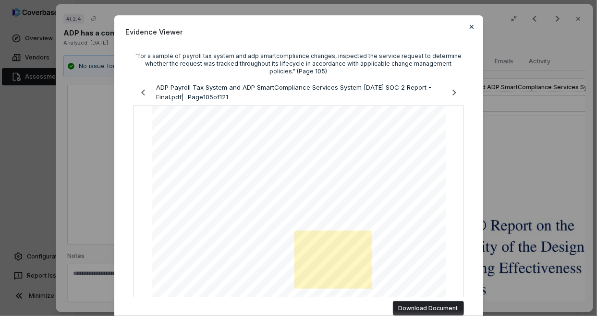 Image resolution: width=597 pixels, height=316 pixels. Describe the element at coordinates (143, 93) in the screenshot. I see `button: Previous page` at that location.